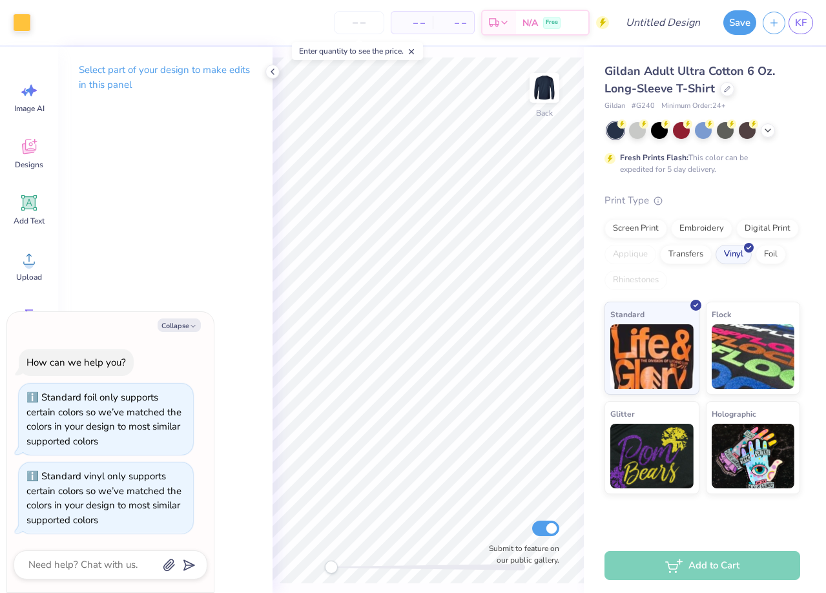 The height and width of the screenshot is (593, 826). I want to click on div: Accessibility label, so click(331, 567).